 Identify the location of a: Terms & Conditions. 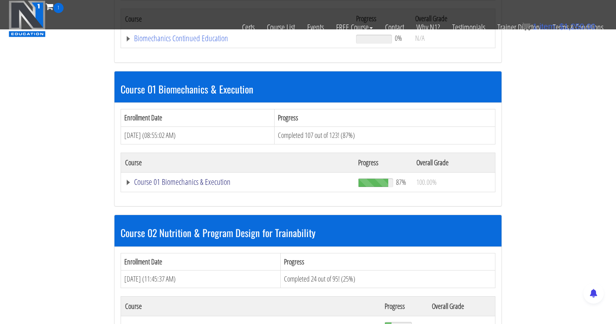
(578, 27).